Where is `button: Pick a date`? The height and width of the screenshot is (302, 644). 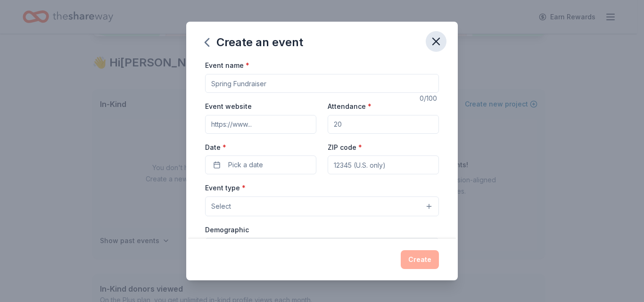 button: Pick a date is located at coordinates (261, 165).